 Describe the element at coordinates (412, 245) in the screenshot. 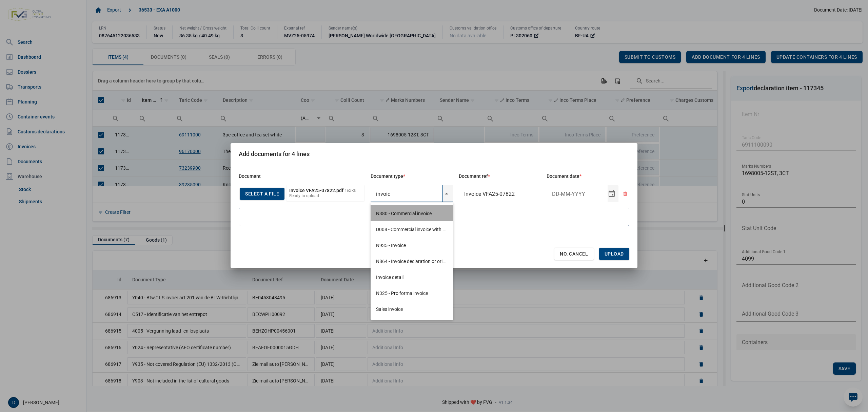

I see `div: N935 - Invoice` at that location.